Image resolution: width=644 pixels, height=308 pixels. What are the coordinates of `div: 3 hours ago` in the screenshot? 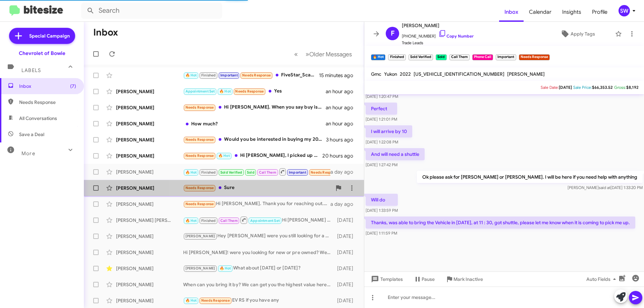 It's located at (342, 140).